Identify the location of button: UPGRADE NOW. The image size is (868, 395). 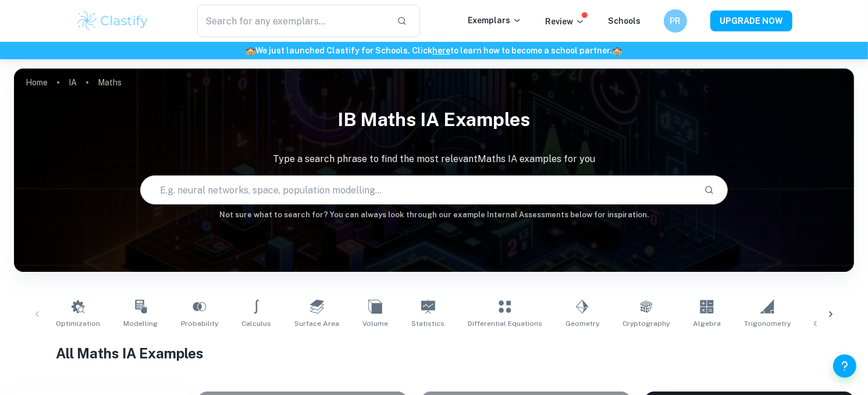
(751, 21).